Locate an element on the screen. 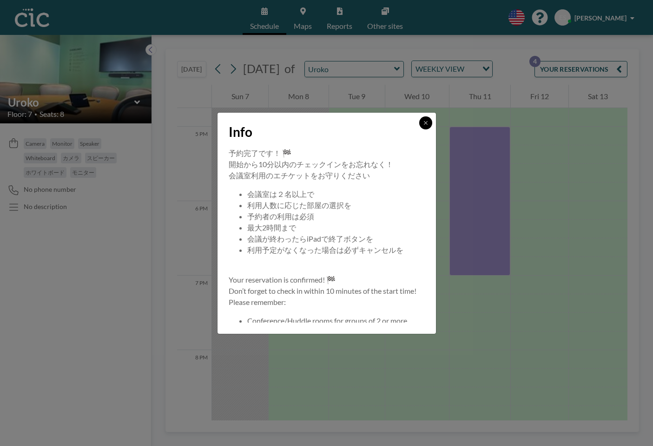 The height and width of the screenshot is (446, 653). span: Conference/Huddle rooms for groups of 2 or more is located at coordinates (327, 320).